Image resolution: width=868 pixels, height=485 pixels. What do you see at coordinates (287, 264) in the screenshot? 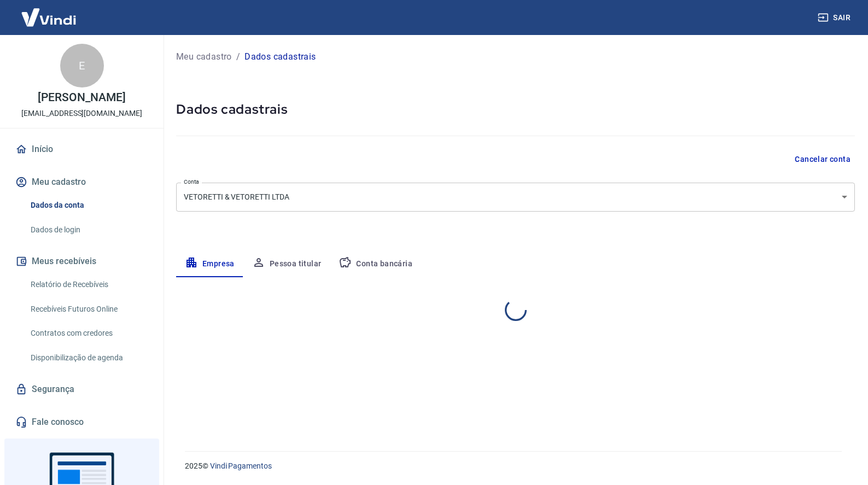
I see `button: Pessoa titular` at bounding box center [287, 264].